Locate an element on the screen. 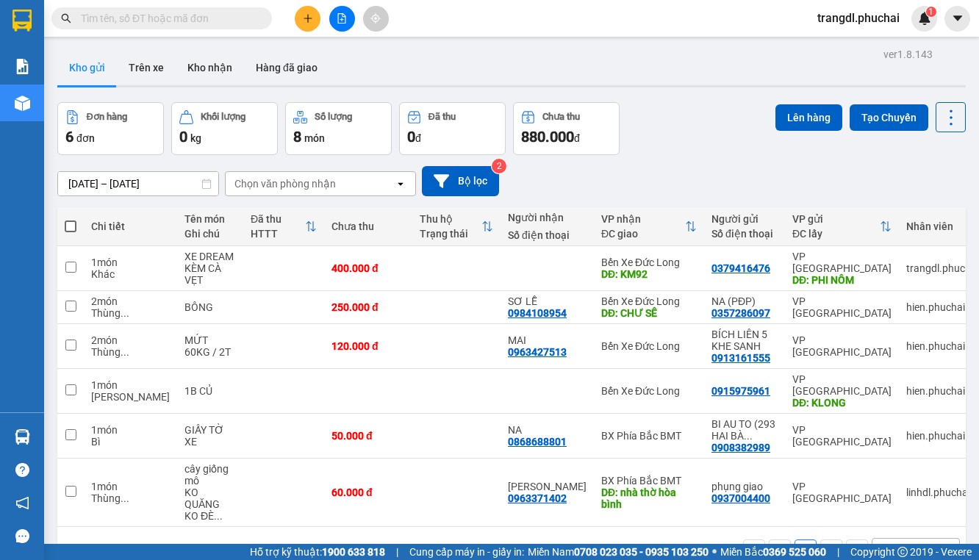 The height and width of the screenshot is (560, 979). div: DĐ: PHI NÔM is located at coordinates (842, 280).